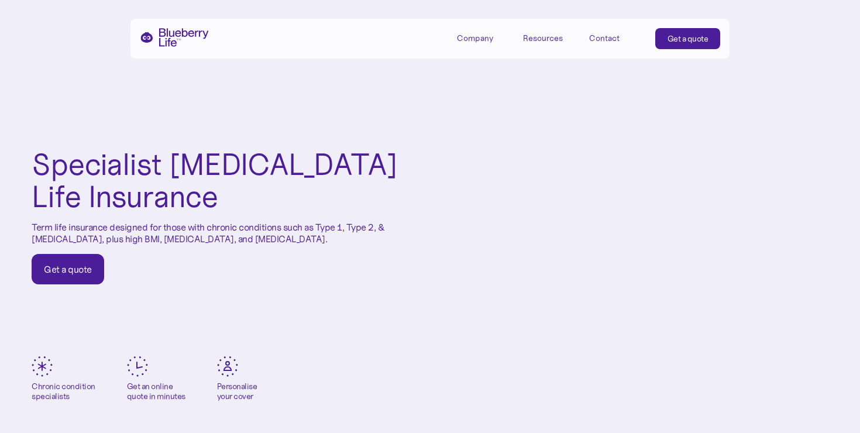 This screenshot has height=433, width=860. Describe the element at coordinates (215, 233) in the screenshot. I see `p: Term life insurance designed for those with chronic conditions such as Type 1, Type 2, & [MEDICAL...` at that location.